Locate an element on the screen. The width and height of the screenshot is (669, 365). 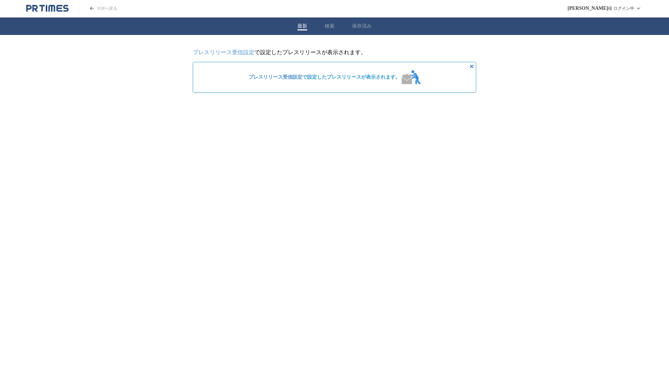
button: 検索 is located at coordinates (330, 26).